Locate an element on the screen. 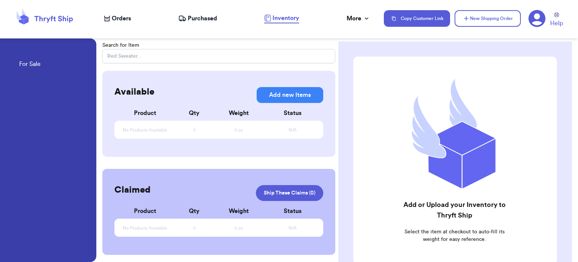 Image resolution: width=578 pixels, height=262 pixels. input: Red Sweater... is located at coordinates (219, 56).